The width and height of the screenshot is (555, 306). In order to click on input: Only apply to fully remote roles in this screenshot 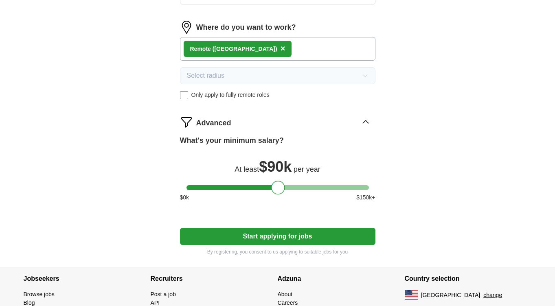, I will do `click(184, 95)`.